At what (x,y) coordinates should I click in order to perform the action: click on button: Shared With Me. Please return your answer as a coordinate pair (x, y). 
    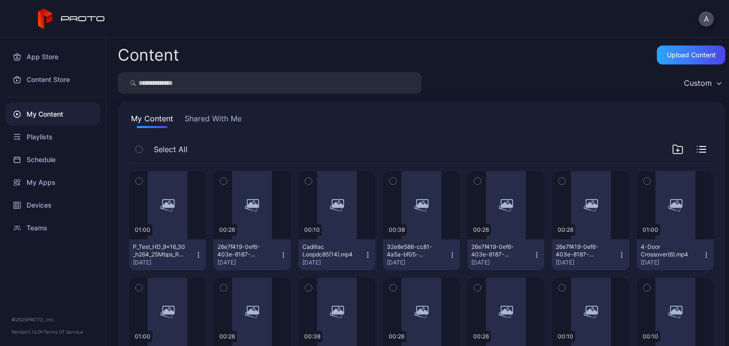
    Looking at the image, I should click on (213, 121).